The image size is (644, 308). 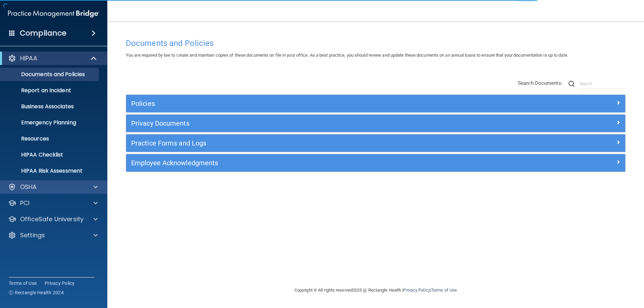 What do you see at coordinates (313, 163) in the screenshot?
I see `h5: Employee Acknowledgments` at bounding box center [313, 163].